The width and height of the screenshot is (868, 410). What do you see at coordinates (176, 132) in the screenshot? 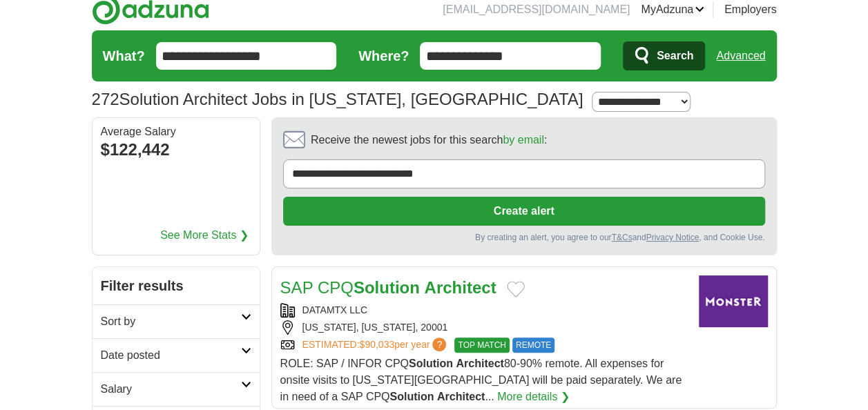
I see `div: Average Salary` at bounding box center [176, 132].